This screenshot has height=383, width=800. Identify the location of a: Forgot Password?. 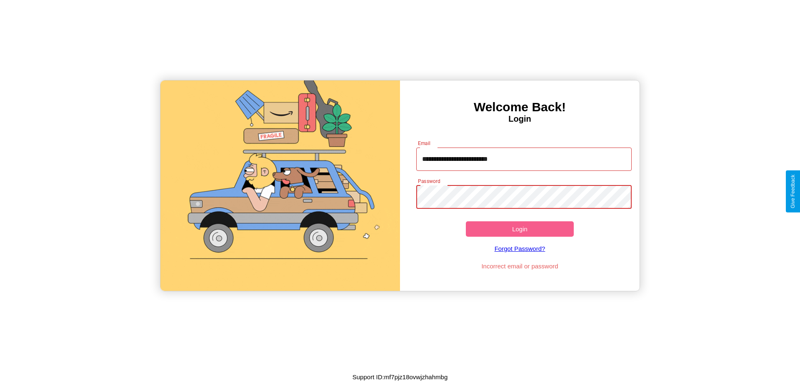
(520, 248).